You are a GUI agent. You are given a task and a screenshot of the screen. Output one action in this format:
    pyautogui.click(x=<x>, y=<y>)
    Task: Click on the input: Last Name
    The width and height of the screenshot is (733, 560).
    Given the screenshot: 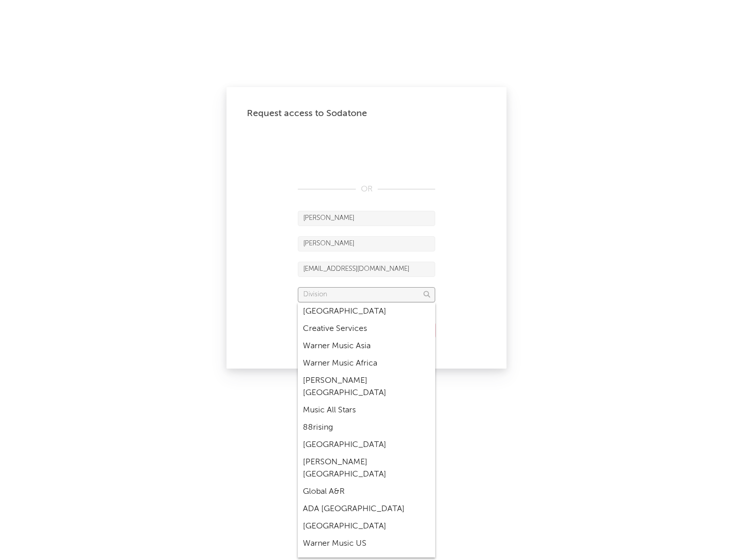 What is the action you would take?
    pyautogui.click(x=367, y=244)
    